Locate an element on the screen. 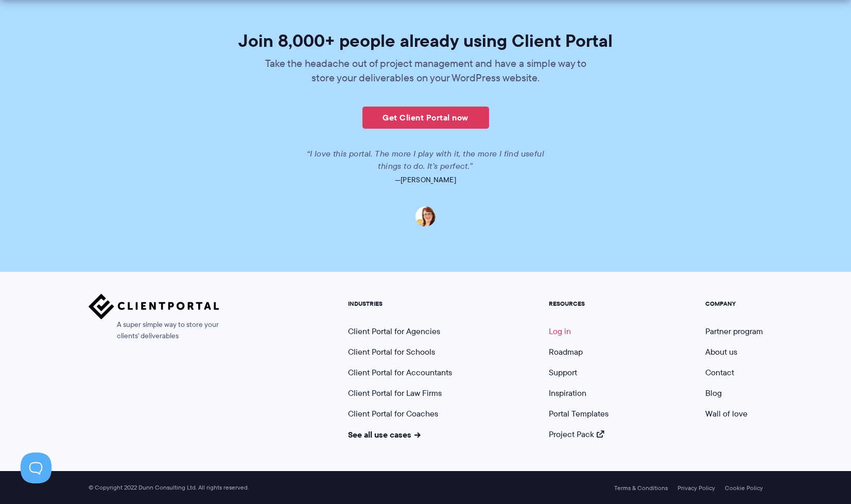  a: Portal Templates is located at coordinates (579, 413).